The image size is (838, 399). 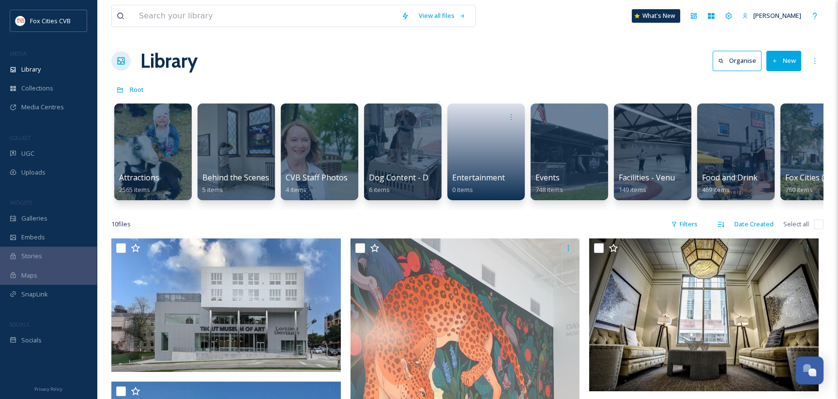 What do you see at coordinates (317, 183) in the screenshot?
I see `a: CVB Staff Photos4 items` at bounding box center [317, 183].